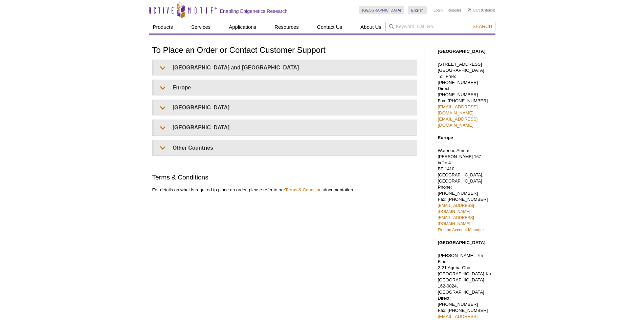 This screenshot has height=320, width=644. I want to click on span: Search, so click(482, 27).